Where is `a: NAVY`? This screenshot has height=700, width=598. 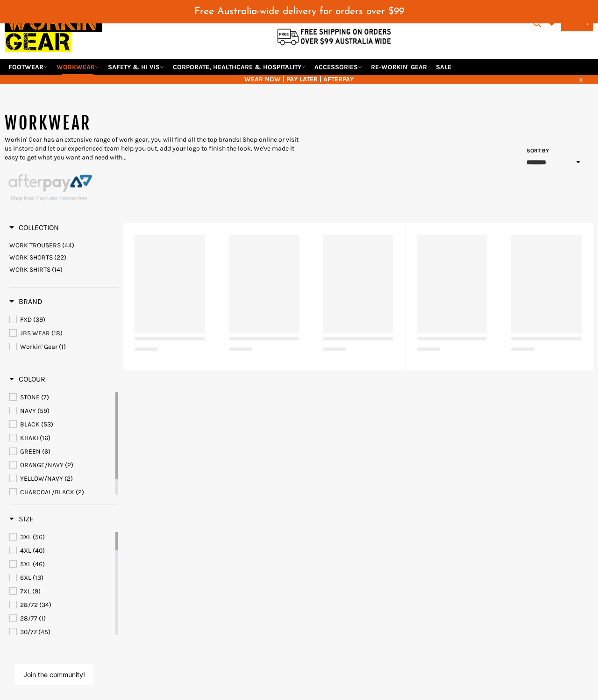 a: NAVY is located at coordinates (61, 411).